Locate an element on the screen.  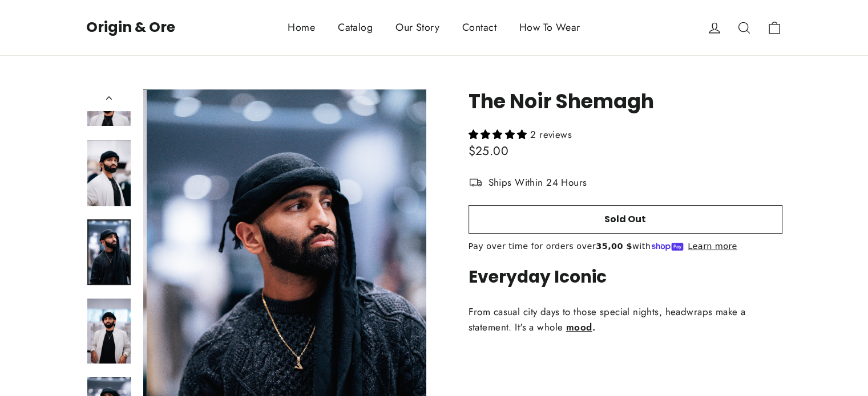
a: Catalog is located at coordinates (355, 27).